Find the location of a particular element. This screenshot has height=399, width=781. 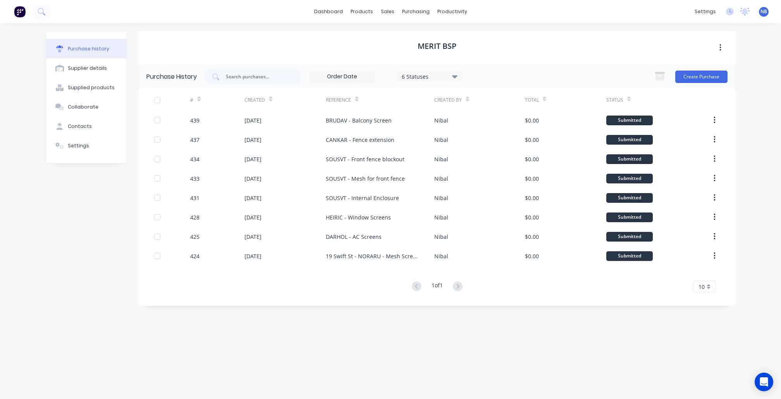

button: Purchase history is located at coordinates (86, 49).